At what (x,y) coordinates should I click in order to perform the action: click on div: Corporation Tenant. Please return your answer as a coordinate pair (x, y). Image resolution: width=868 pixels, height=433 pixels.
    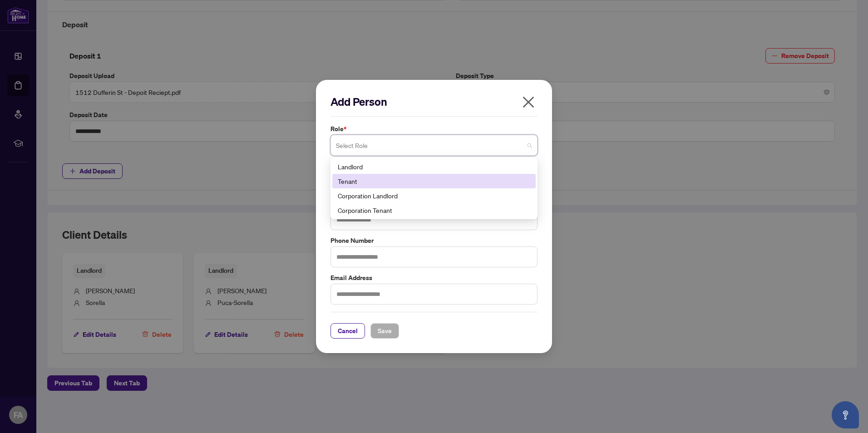
    Looking at the image, I should click on (434, 210).